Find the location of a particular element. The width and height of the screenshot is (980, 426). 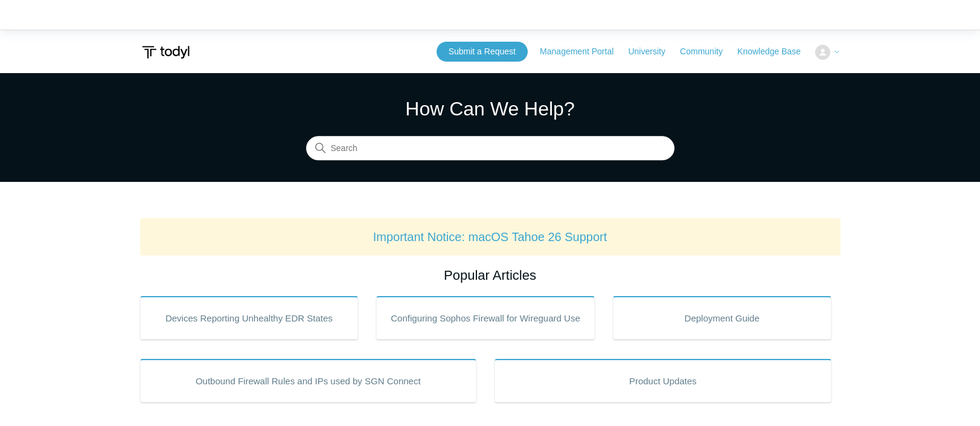

input: Search is located at coordinates (490, 148).